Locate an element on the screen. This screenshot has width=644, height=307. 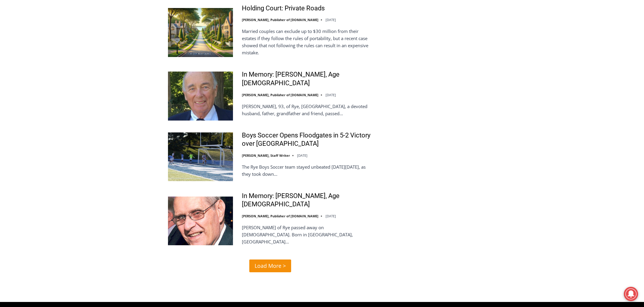
img: In Memory: Donald J. Demas, Age 90 is located at coordinates (200, 221).